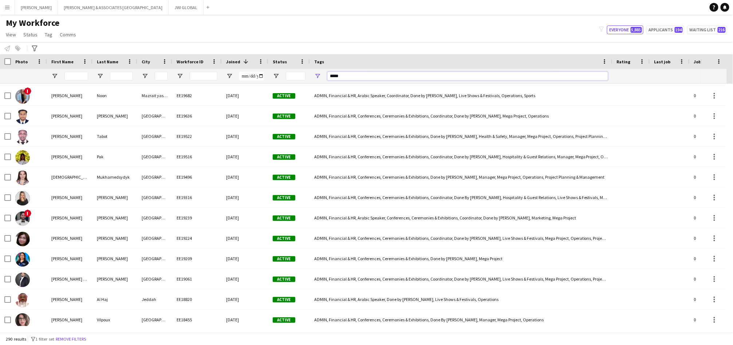 Image resolution: width=733 pixels, height=345 pixels. Describe the element at coordinates (35, 48) in the screenshot. I see `app-action-btn: Advanced filters` at that location.